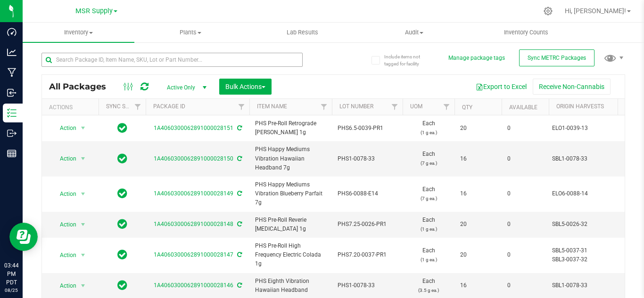 This screenshot has height=298, width=644. Describe the element at coordinates (12, 113) in the screenshot. I see `inline-svg: Inventory` at that location.